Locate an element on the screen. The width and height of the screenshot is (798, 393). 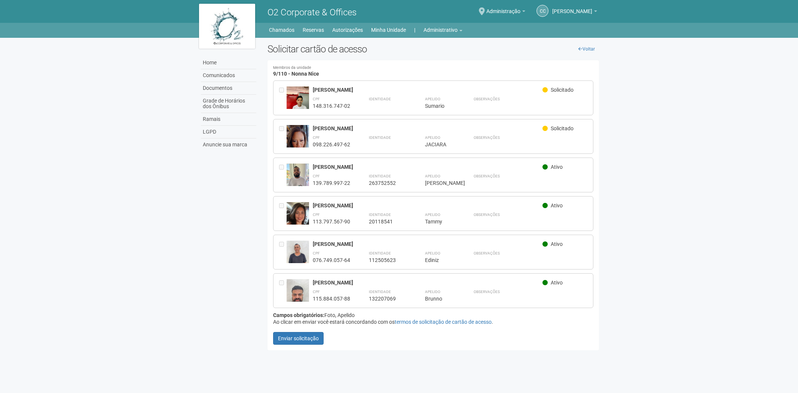
a: Ramais is located at coordinates (229, 119).